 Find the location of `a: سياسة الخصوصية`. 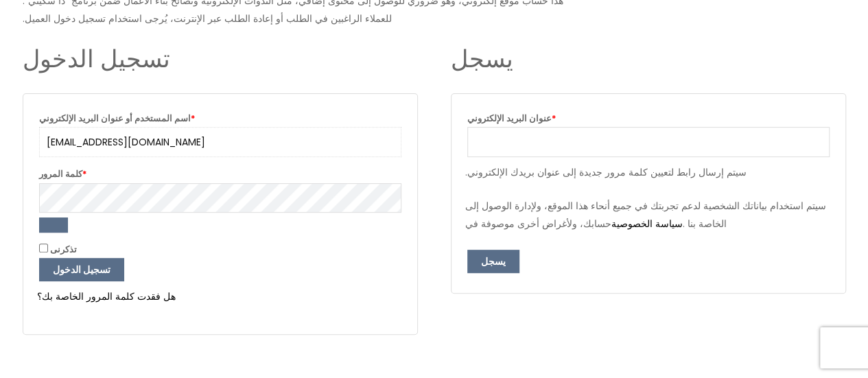

a: سياسة الخصوصية is located at coordinates (647, 224).